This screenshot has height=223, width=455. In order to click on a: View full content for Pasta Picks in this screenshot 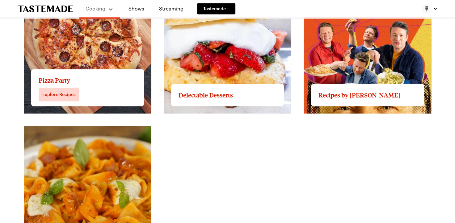, I will do `click(61, 129)`.